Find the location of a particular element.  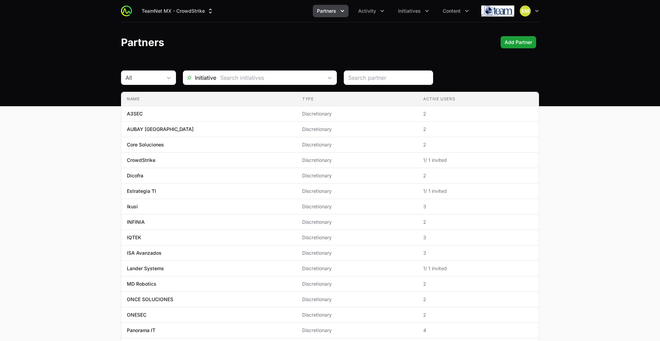

input: Search initiatives is located at coordinates (269, 78).